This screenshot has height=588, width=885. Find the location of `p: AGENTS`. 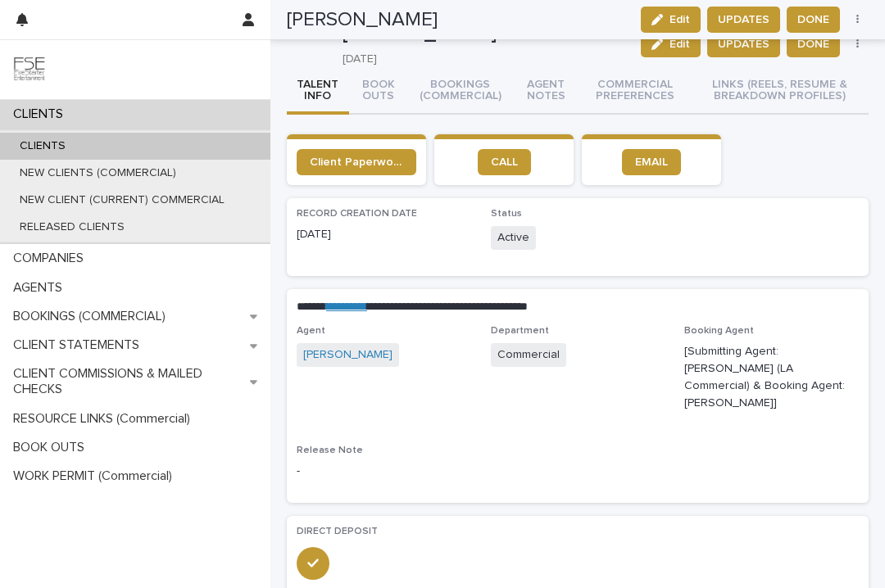

p: AGENTS is located at coordinates (41, 288).